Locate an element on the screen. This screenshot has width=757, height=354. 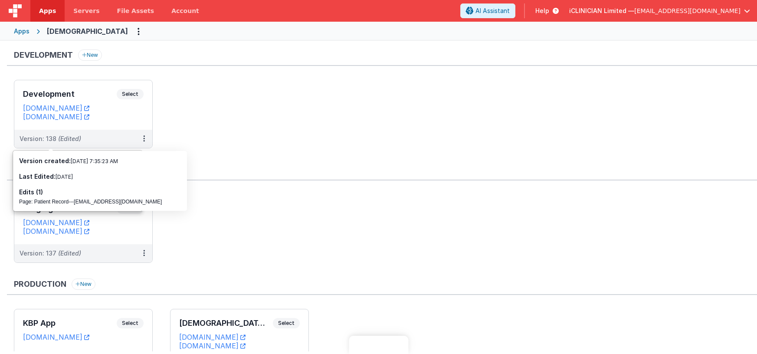
span: iCLINICIAN Limited — is located at coordinates (602, 11).